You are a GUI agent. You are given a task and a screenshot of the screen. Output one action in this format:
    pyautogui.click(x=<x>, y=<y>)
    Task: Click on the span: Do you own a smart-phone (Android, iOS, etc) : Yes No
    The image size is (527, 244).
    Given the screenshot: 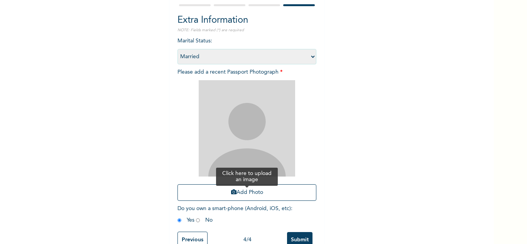 What is the action you would take?
    pyautogui.click(x=235, y=215)
    